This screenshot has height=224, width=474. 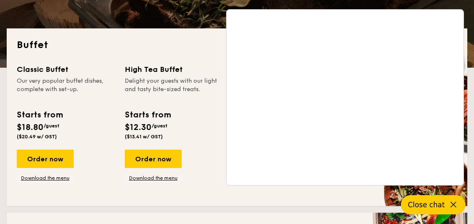 What do you see at coordinates (174, 90) in the screenshot?
I see `div: Delight your guests with our light and tasty bite-sized treats.` at bounding box center [174, 90].